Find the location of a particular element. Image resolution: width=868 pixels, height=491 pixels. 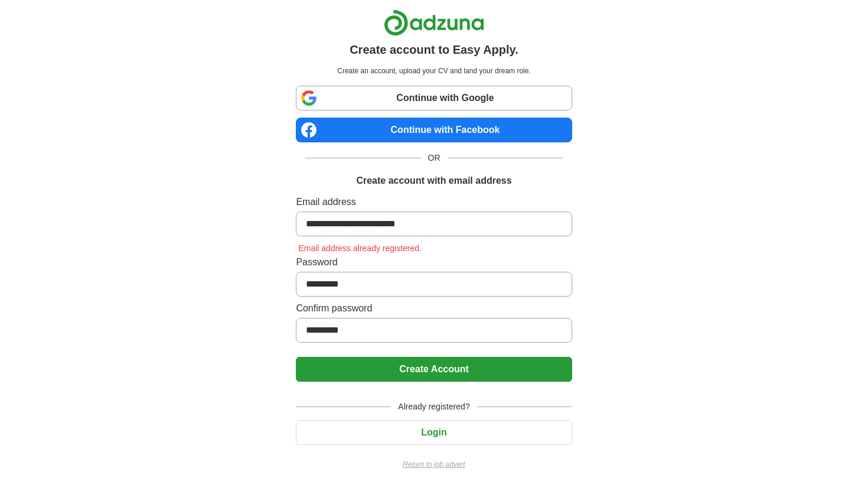

label: Email address is located at coordinates (434, 202).